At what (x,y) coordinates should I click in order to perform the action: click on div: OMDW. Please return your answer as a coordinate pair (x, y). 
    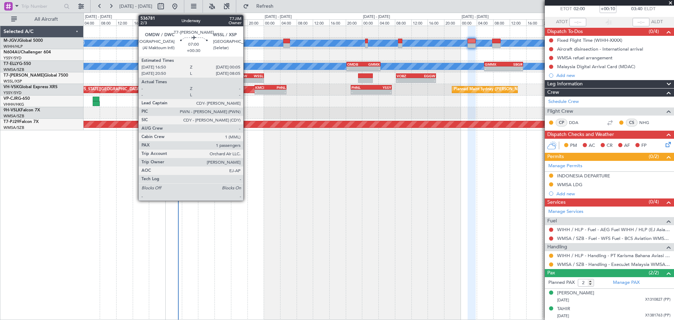
    Looking at the image, I should click on (242, 76).